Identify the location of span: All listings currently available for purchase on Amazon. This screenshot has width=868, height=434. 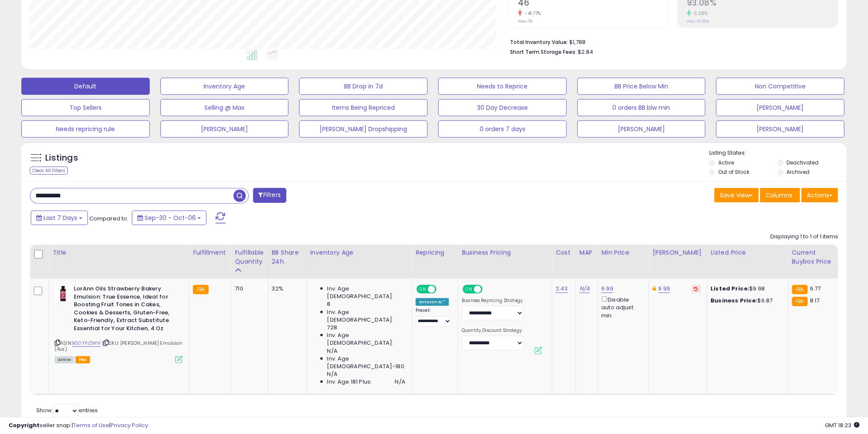
(65, 360).